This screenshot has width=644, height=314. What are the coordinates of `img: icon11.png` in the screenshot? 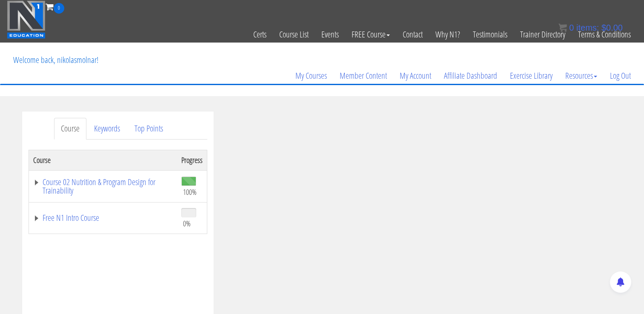 It's located at (563, 28).